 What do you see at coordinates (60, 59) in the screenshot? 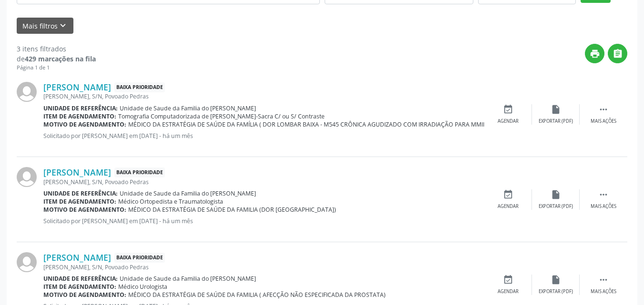
I see `strong: 429 marcações na fila` at bounding box center [60, 59].